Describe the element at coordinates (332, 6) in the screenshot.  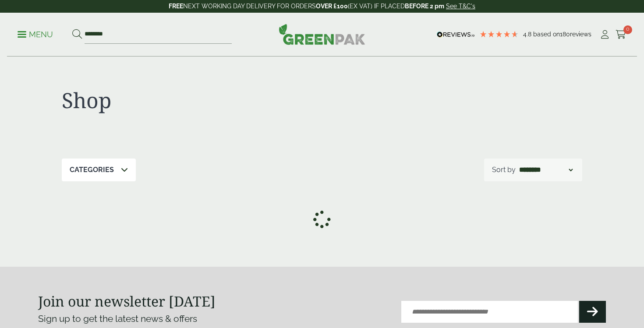
I see `strong: OVER £100` at that location.